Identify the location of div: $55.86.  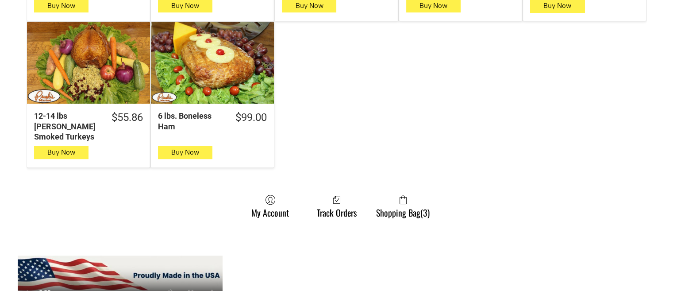
(127, 117).